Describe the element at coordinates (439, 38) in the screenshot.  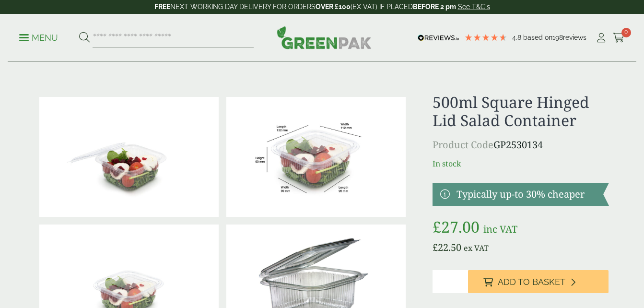
I see `img: REVIEWS.io` at that location.